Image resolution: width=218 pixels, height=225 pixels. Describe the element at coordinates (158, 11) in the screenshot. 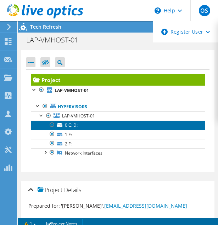

I see `svg: \n` at that location.